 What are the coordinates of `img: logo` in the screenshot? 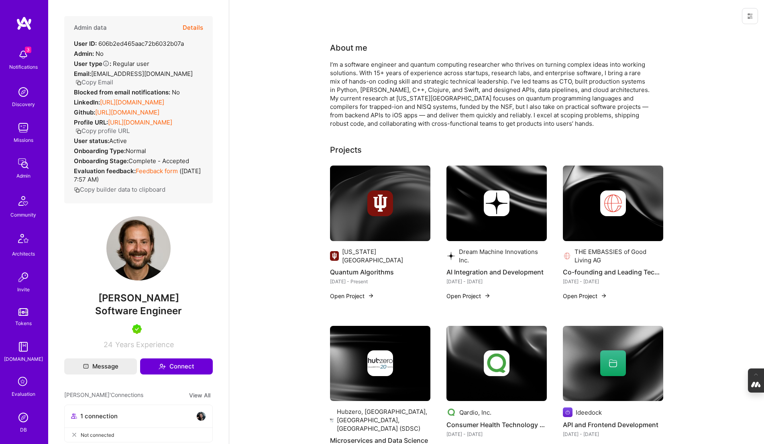 It's located at (24, 23).